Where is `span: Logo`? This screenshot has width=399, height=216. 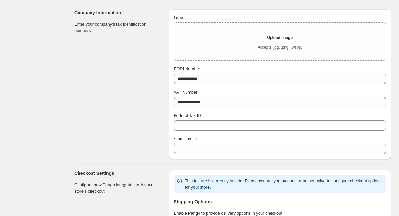 span: Logo is located at coordinates (178, 18).